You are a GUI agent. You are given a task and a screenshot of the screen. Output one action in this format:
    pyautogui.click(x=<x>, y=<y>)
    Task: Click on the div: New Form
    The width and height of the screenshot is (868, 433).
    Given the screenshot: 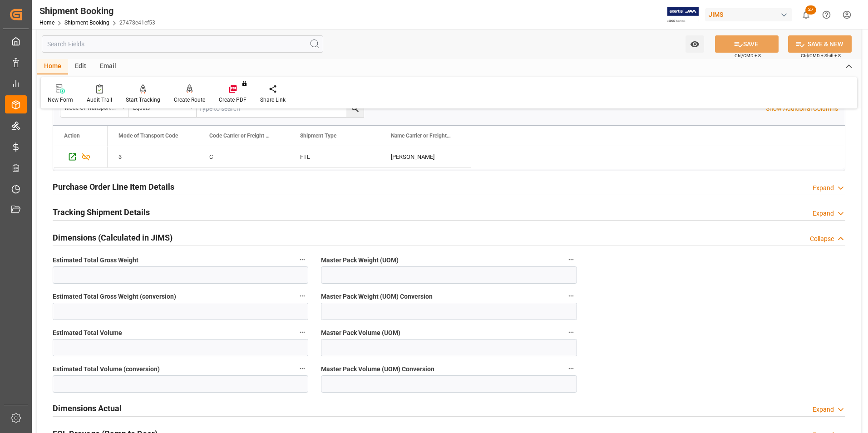 What is the action you would take?
    pyautogui.click(x=60, y=100)
    